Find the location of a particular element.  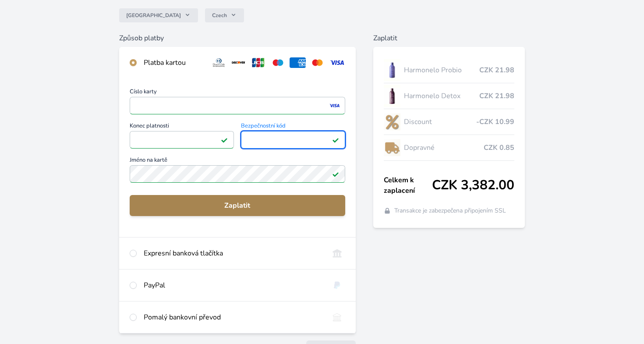

img: mc.svg is located at coordinates (317, 63).